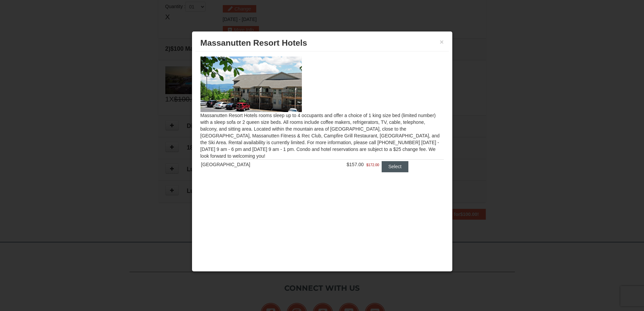 The height and width of the screenshot is (311, 644). Describe the element at coordinates (372, 164) in the screenshot. I see `span: $172.00` at that location.